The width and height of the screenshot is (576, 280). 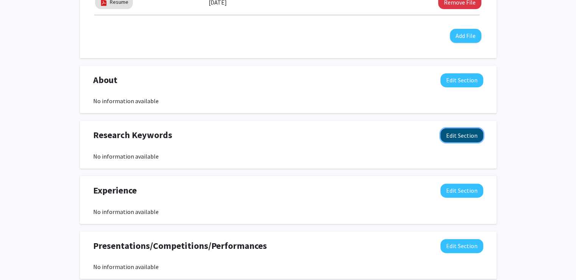 What do you see at coordinates (462, 246) in the screenshot?
I see `button: Edit Presentations/Competitions/Performances` at bounding box center [462, 246].